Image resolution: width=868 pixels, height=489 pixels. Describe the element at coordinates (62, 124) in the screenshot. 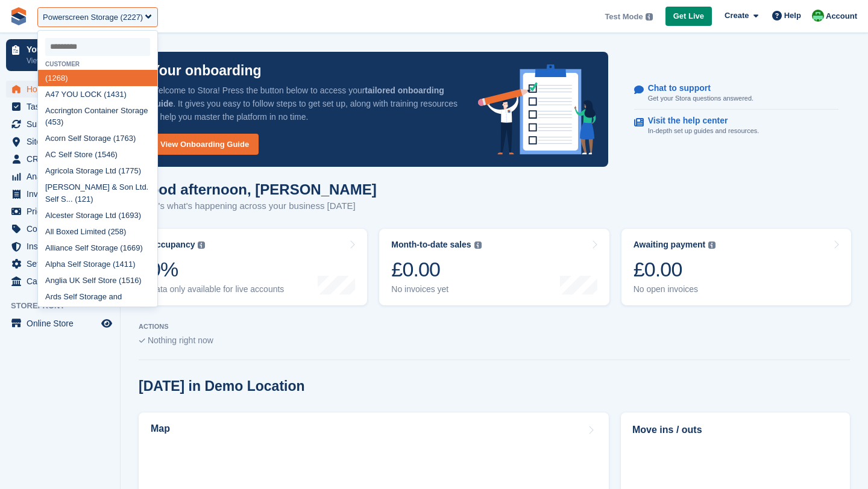

I see `span: Subscriptions` at that location.